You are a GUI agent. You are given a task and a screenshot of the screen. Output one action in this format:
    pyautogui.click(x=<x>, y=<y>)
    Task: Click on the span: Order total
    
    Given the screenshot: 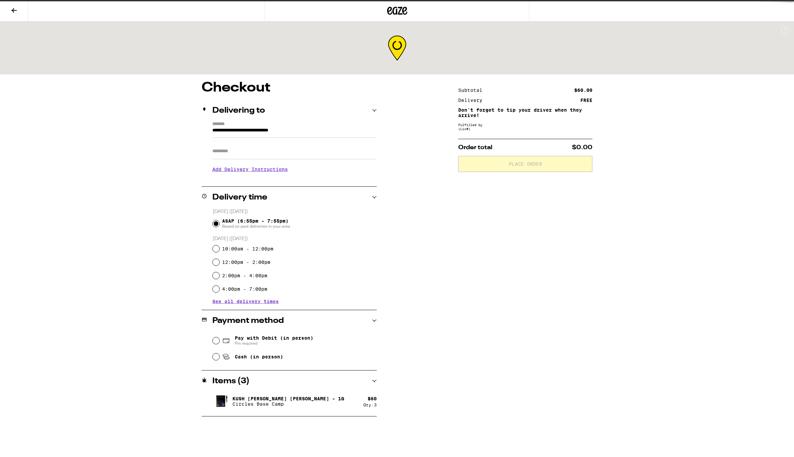 What is the action you would take?
    pyautogui.click(x=475, y=148)
    